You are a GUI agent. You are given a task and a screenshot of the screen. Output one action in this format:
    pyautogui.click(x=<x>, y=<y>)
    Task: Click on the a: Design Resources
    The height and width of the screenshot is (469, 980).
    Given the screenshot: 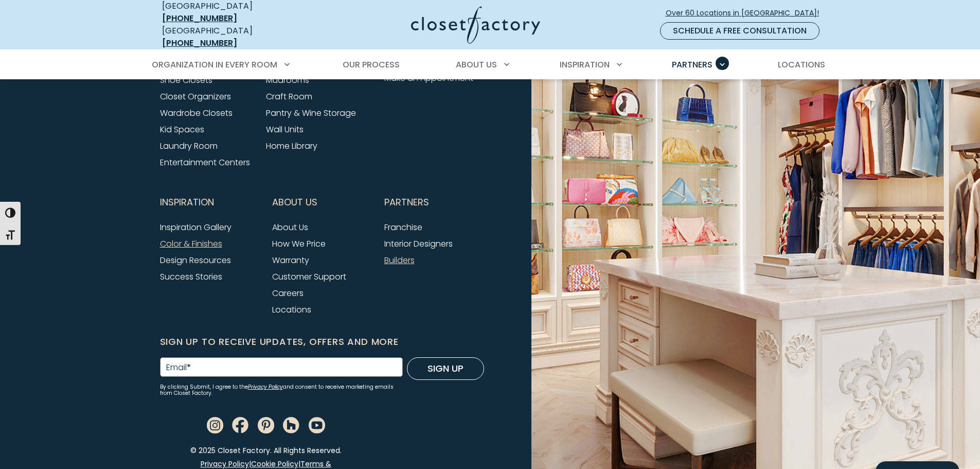 What is the action you would take?
    pyautogui.click(x=195, y=260)
    